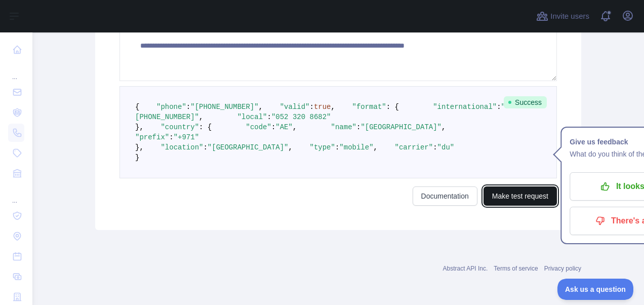  What do you see at coordinates (525, 102) in the screenshot?
I see `span: Success` at bounding box center [525, 102].